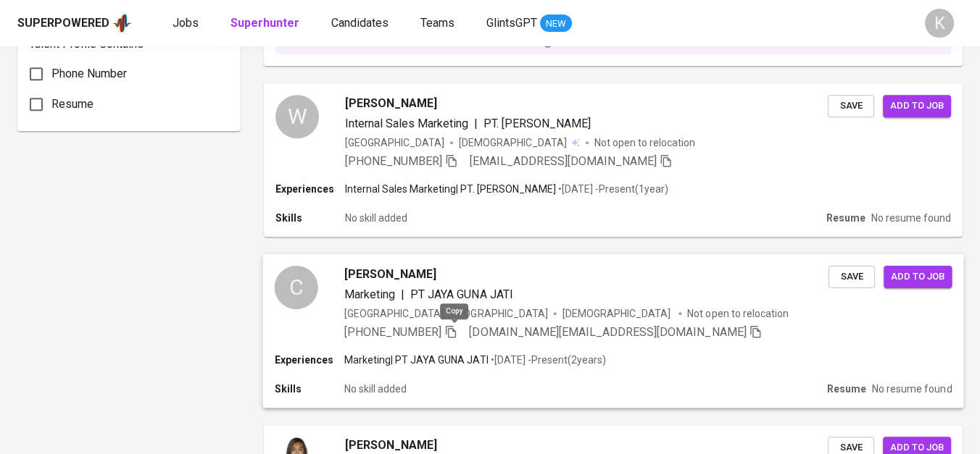 The image size is (980, 454). I want to click on div: K, so click(939, 23).